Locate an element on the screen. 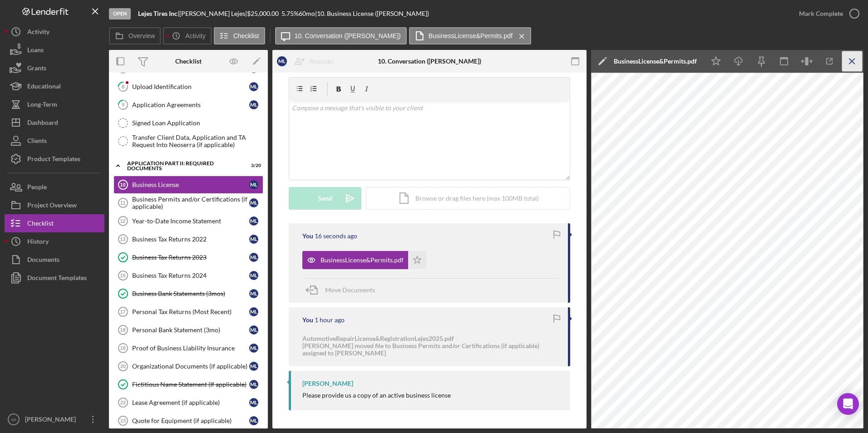  tspan: 18 is located at coordinates (123, 330).